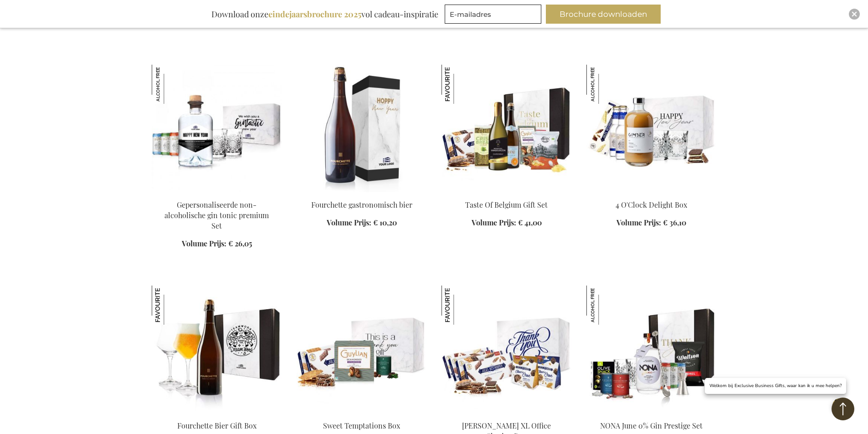  Describe the element at coordinates (315, 14) in the screenshot. I see `b: eindejaarsbrochure 2025` at that location.